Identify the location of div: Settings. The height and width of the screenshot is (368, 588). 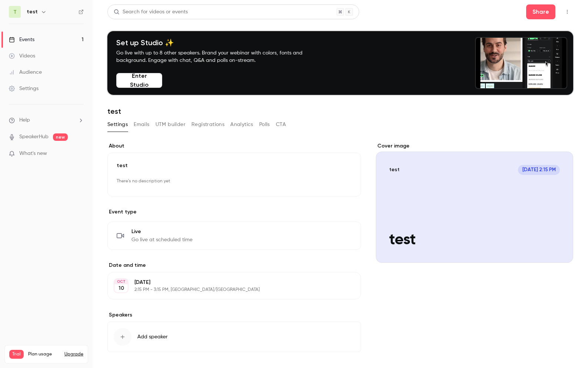
(23, 89).